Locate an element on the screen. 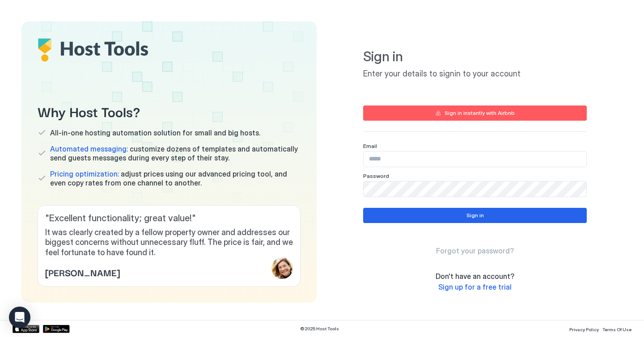 This screenshot has height=337, width=644. span: " Excellent functionality; great value! " is located at coordinates (169, 218).